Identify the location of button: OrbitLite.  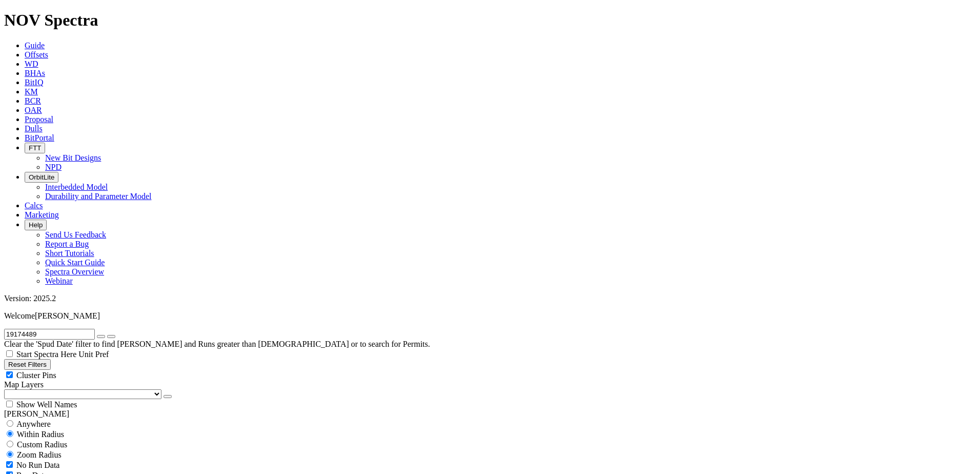
(41, 177).